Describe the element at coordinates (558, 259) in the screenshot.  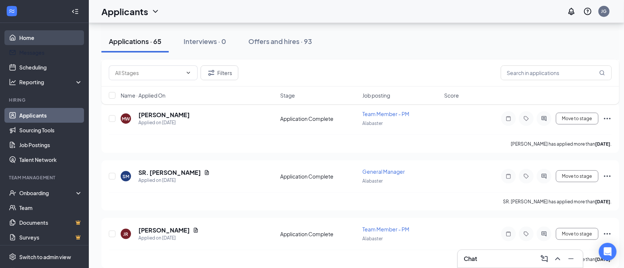
I see `svg: ChevronUp` at that location.